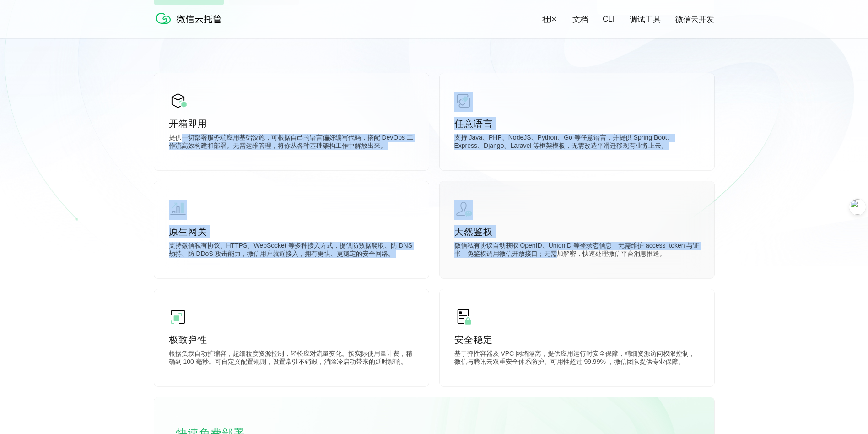 The height and width of the screenshot is (434, 868). I want to click on a: 社区, so click(549, 19).